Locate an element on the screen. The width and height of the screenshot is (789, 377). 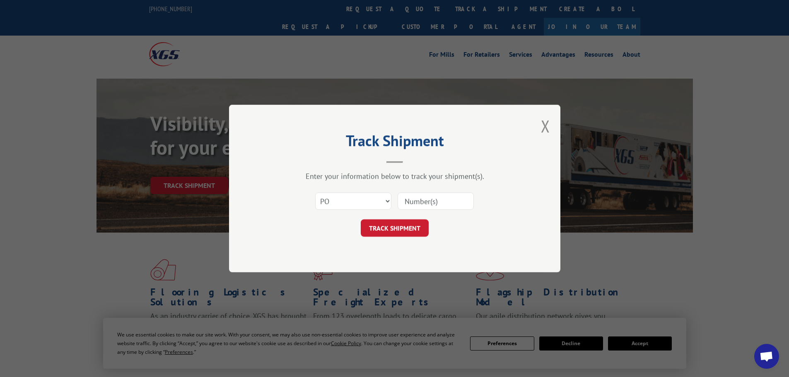
div: Enter your information below to track your shipment(s). is located at coordinates (394, 176).